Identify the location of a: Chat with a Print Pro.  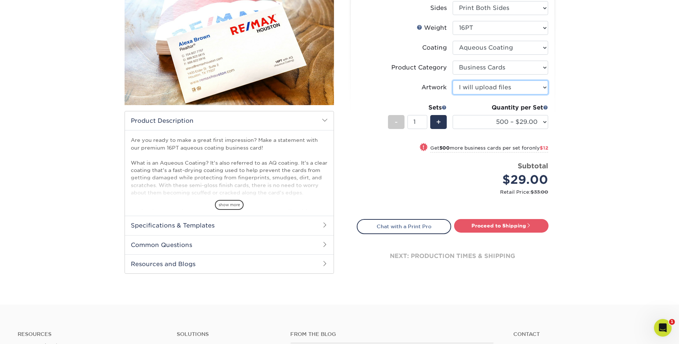
(404, 226).